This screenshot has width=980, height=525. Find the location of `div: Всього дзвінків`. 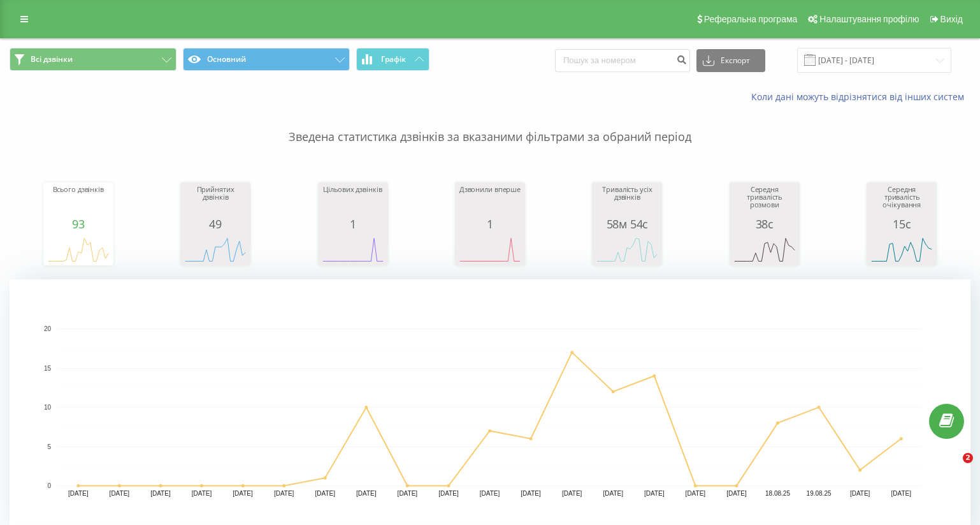

div: Всього дзвінків is located at coordinates (79, 202).